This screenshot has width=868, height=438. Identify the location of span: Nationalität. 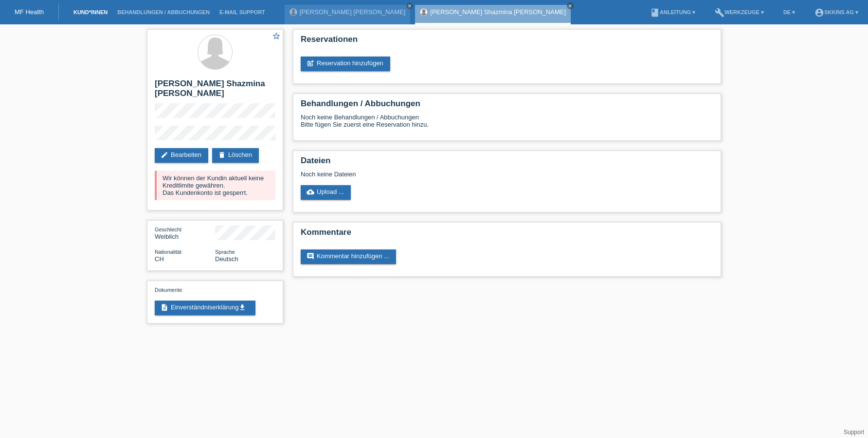
(168, 252).